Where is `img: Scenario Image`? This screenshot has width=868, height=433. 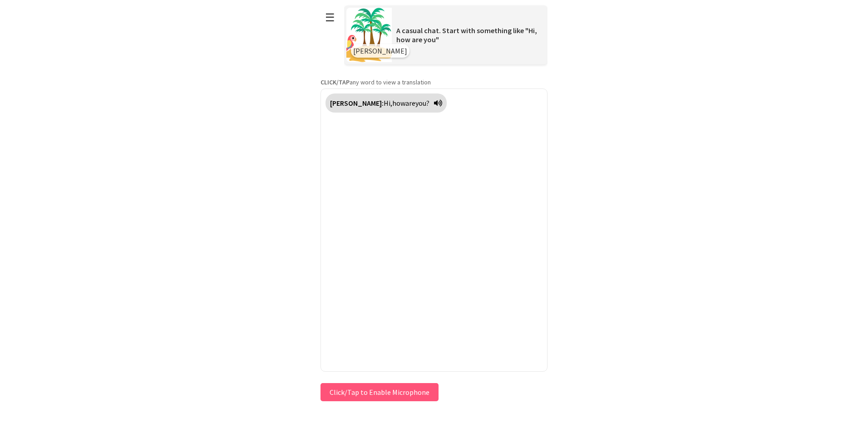 img: Scenario Image is located at coordinates (369, 35).